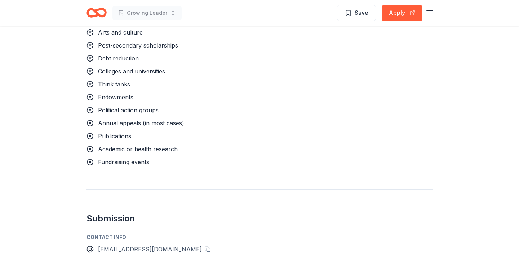  Describe the element at coordinates (402, 13) in the screenshot. I see `button: Apply` at that location.